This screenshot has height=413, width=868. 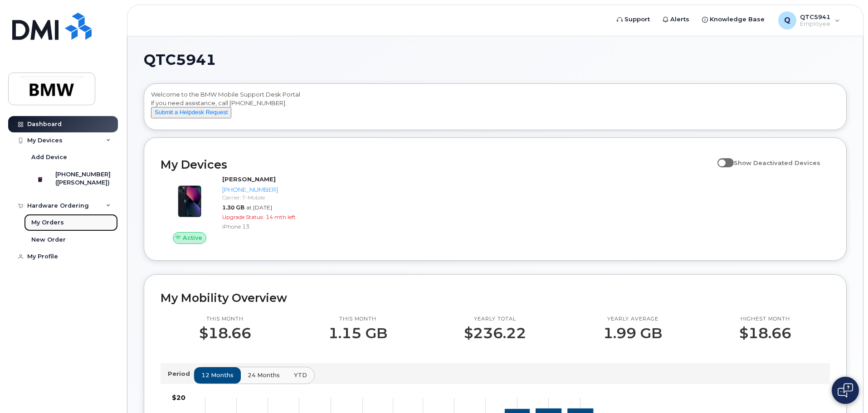 What do you see at coordinates (192, 238) in the screenshot?
I see `span: Active` at bounding box center [192, 238].